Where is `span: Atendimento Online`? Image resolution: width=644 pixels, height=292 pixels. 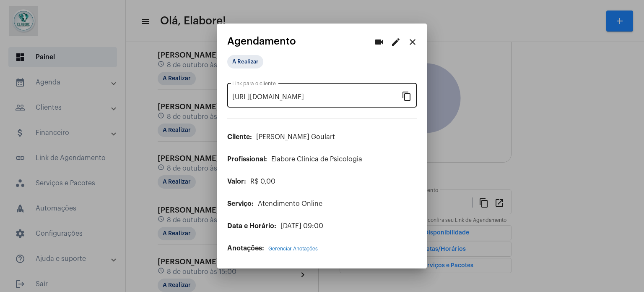
span: Atendimento Online is located at coordinates (290, 203).